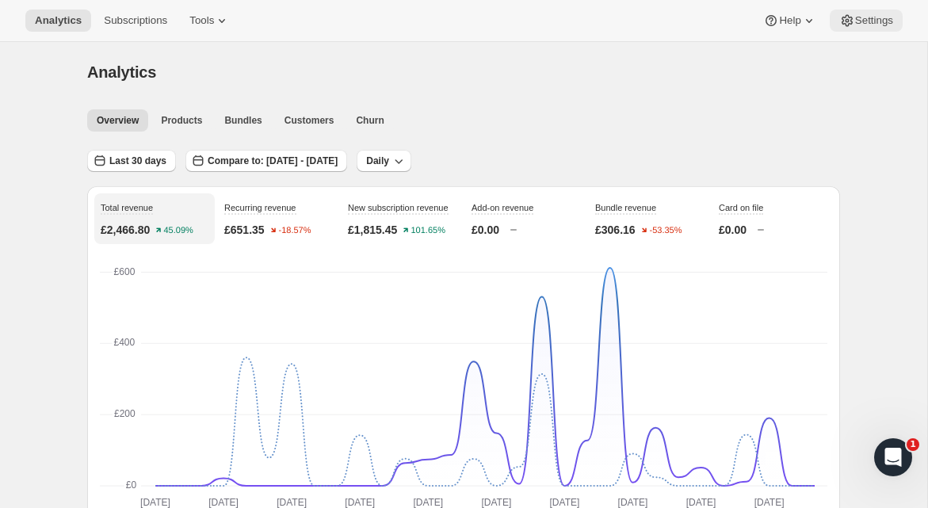 Image resolution: width=928 pixels, height=508 pixels. What do you see at coordinates (125, 230) in the screenshot?
I see `p: £2,466.80` at bounding box center [125, 230].